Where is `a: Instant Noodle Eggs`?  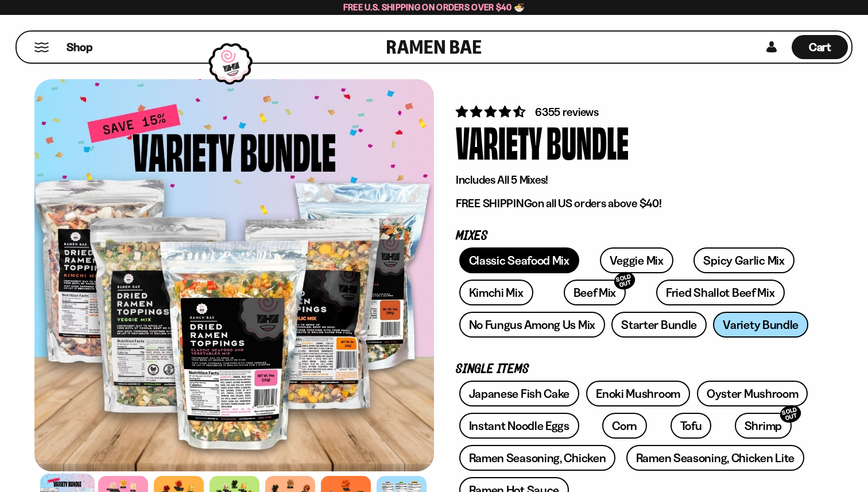
a: Instant Noodle Eggs is located at coordinates (519, 425).